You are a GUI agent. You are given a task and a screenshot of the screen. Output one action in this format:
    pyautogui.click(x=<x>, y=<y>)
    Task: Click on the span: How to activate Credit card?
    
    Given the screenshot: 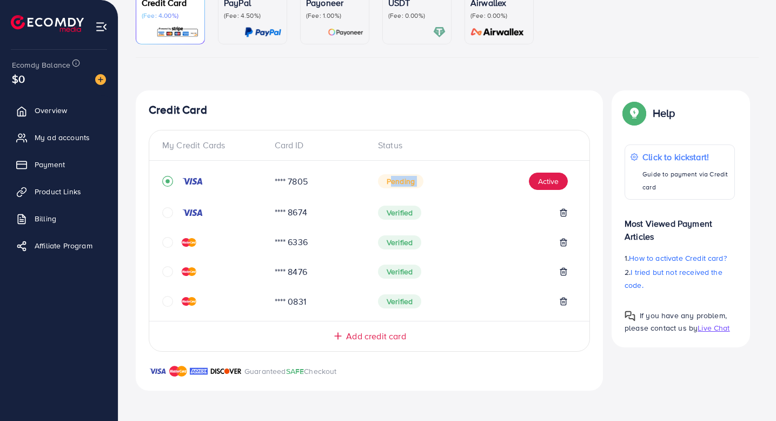 What is the action you would take?
    pyautogui.click(x=677, y=258)
    